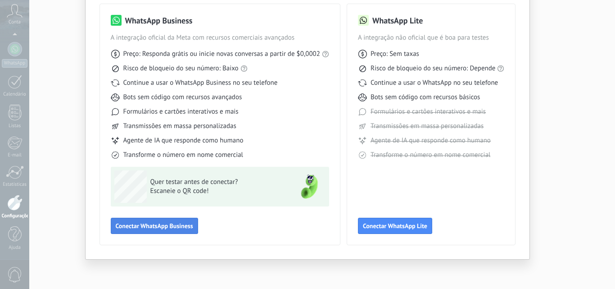 The height and width of the screenshot is (289, 615). What do you see at coordinates (395, 54) in the screenshot?
I see `span: Preço: Sem taxas` at bounding box center [395, 54].